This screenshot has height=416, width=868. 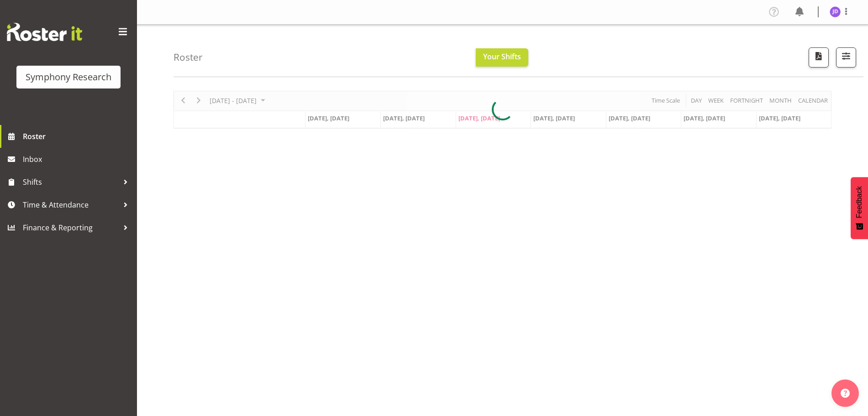 What do you see at coordinates (845, 393) in the screenshot?
I see `img: help-xxl-2.png` at bounding box center [845, 393].